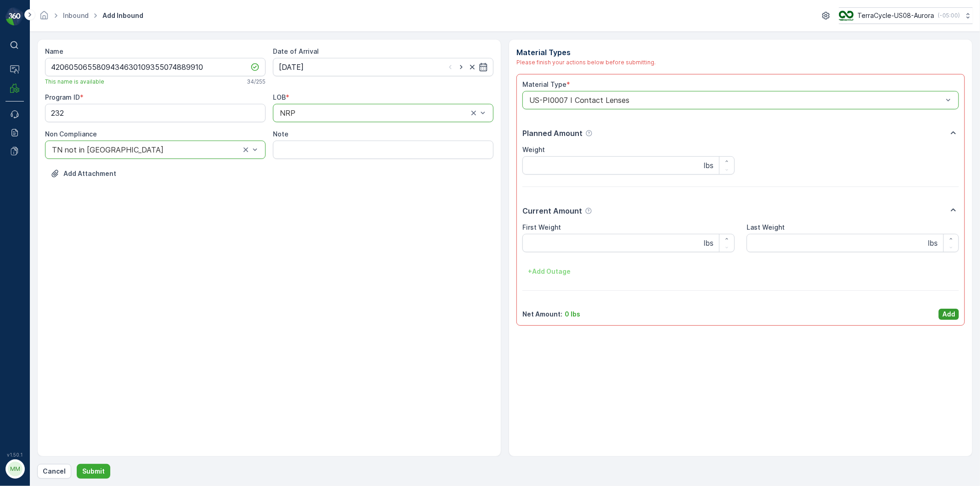  What do you see at coordinates (542, 314) in the screenshot?
I see `p: Net Amount :` at bounding box center [542, 314].